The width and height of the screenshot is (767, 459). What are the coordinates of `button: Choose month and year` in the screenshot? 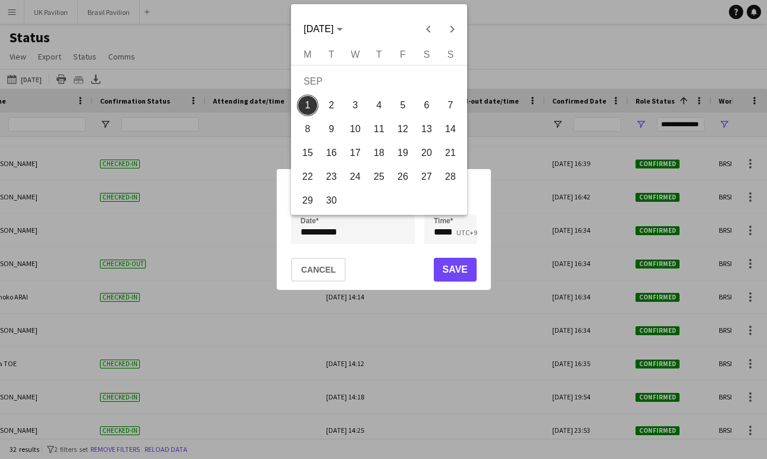 It's located at (323, 29).